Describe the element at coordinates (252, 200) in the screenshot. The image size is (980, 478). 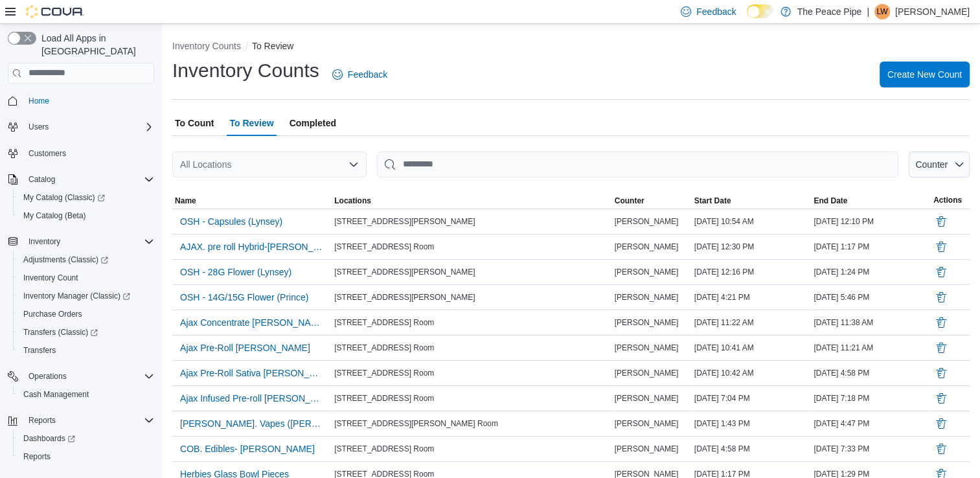
I see `button: Name` at that location.